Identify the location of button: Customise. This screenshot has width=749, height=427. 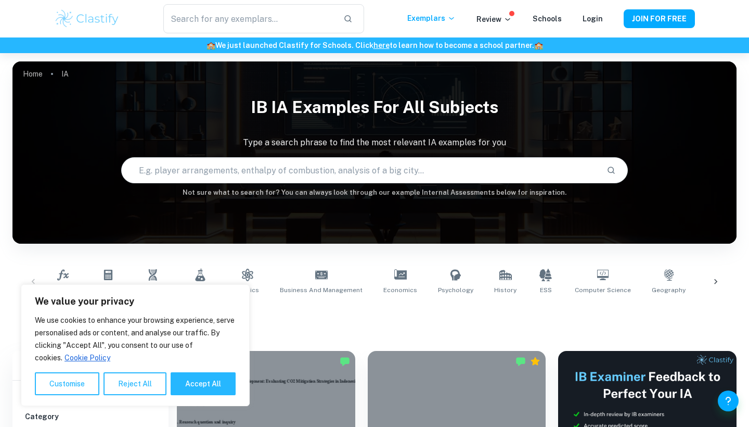
(67, 384).